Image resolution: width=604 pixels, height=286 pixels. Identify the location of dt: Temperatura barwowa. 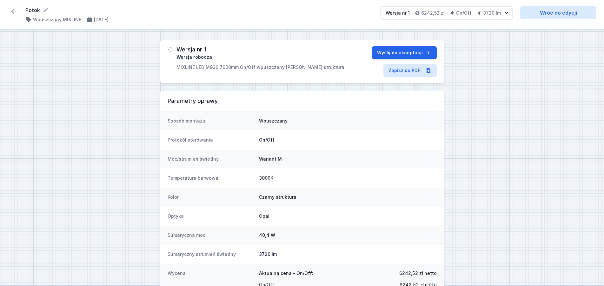
(211, 178).